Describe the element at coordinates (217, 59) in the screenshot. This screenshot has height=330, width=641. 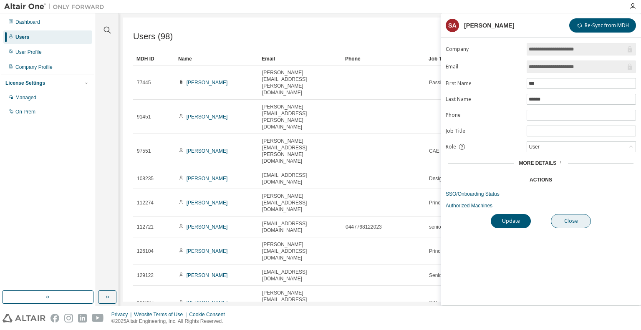
I see `div: Name` at that location.